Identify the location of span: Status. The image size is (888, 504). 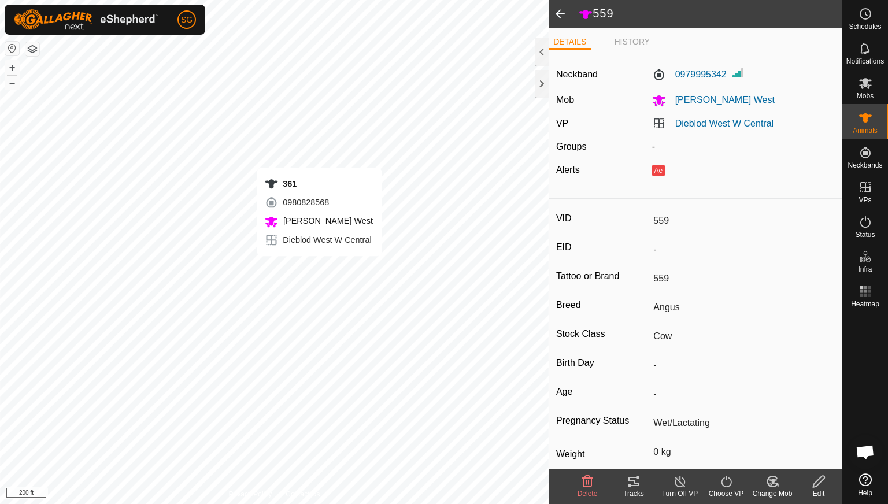
(865, 235).